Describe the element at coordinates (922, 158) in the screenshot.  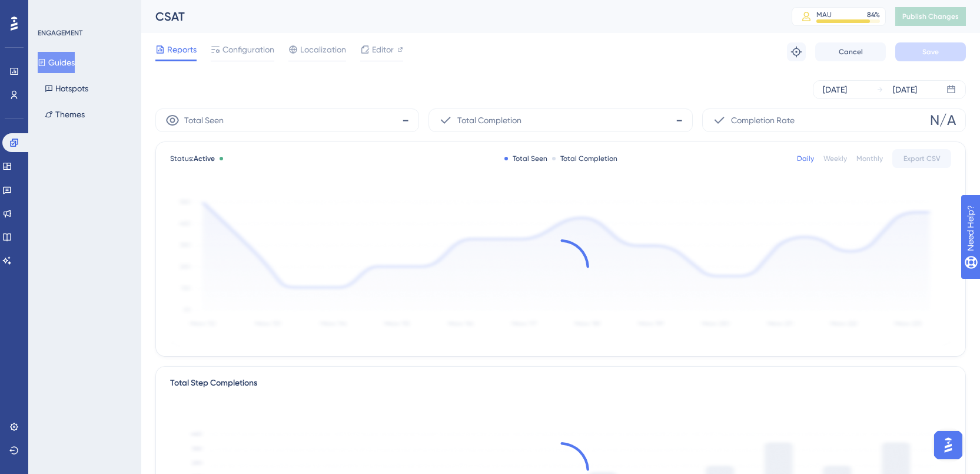
I see `span: Export CSV` at that location.